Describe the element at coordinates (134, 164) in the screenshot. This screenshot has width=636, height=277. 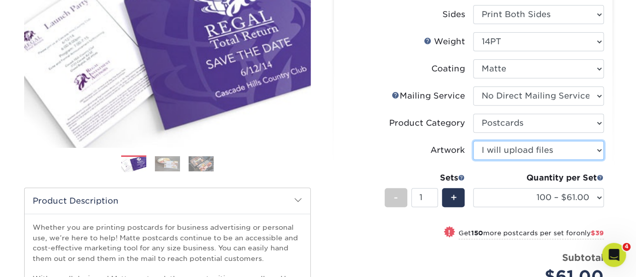
I see `img: Postcards 01` at that location.